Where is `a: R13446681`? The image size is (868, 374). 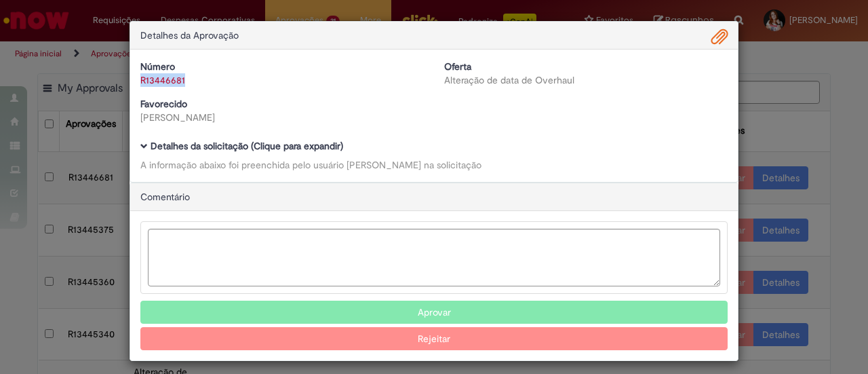
a: R13446681 is located at coordinates (162, 80).